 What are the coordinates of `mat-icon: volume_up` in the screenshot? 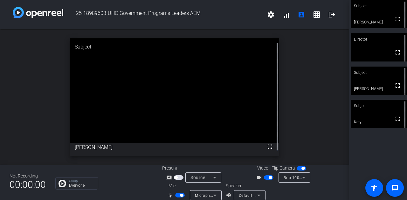 It's located at (229, 196).